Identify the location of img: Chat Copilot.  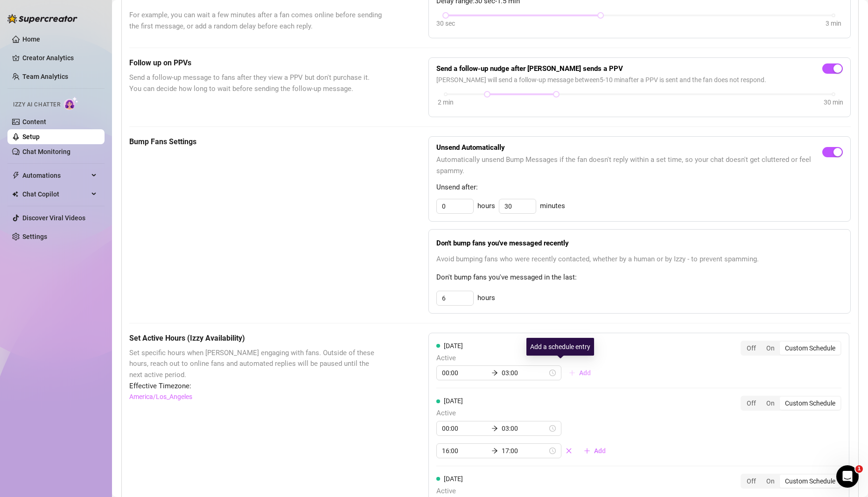
(15, 194).